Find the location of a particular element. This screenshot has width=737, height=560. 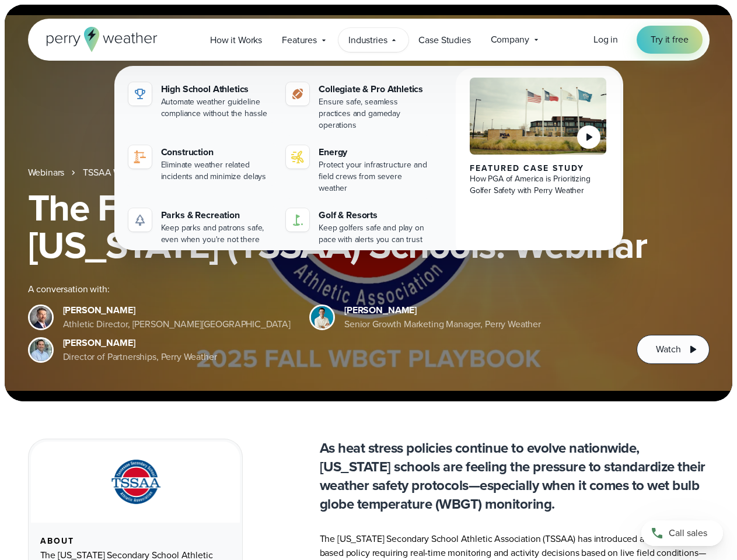

span: Log in is located at coordinates (606, 39).